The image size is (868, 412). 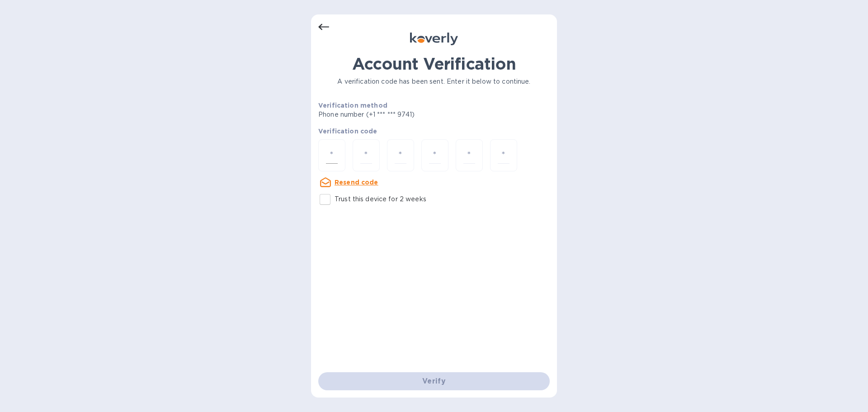 What do you see at coordinates (434, 81) in the screenshot?
I see `p: A verification code has been sent. Enter it below to continue.` at bounding box center [434, 81].